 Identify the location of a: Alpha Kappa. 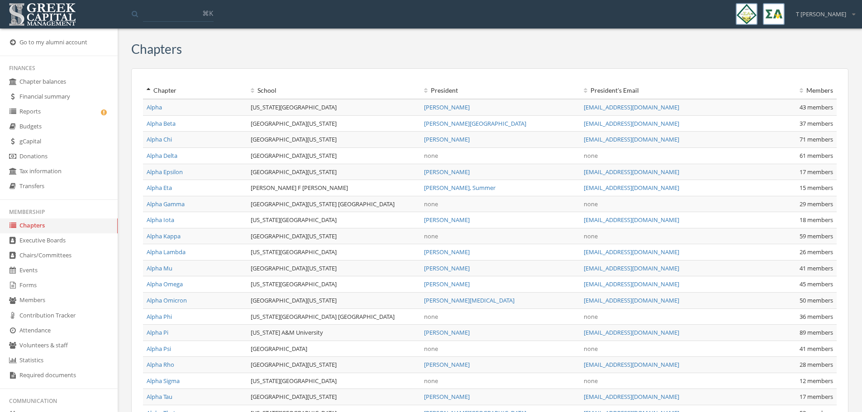
(163, 236).